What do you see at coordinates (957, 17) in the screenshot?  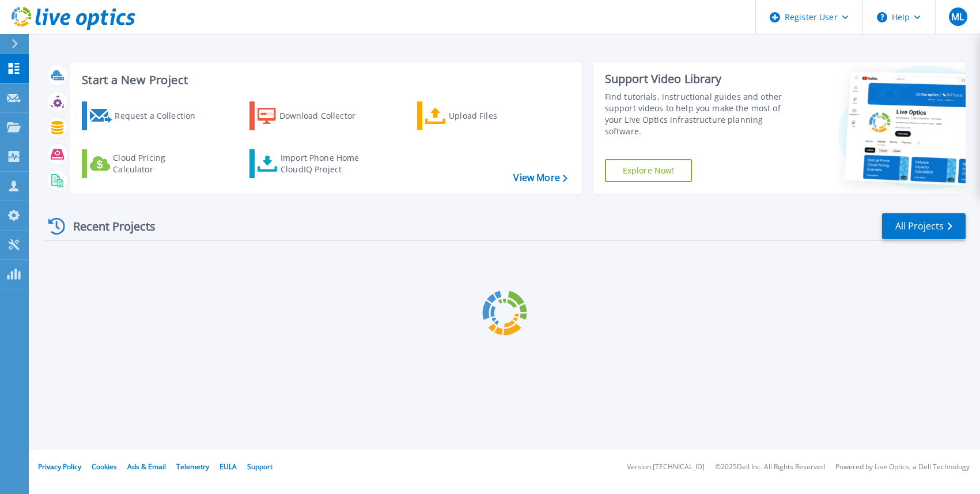 I see `span: ML` at bounding box center [957, 17].